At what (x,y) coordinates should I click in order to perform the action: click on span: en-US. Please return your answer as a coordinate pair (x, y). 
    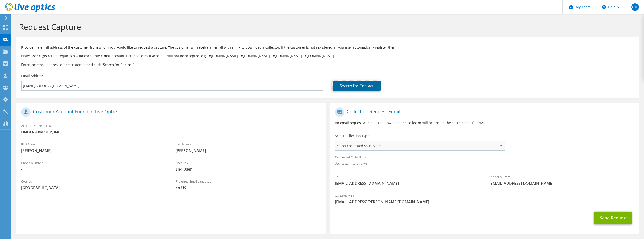
    Looking at the image, I should click on (248, 188).